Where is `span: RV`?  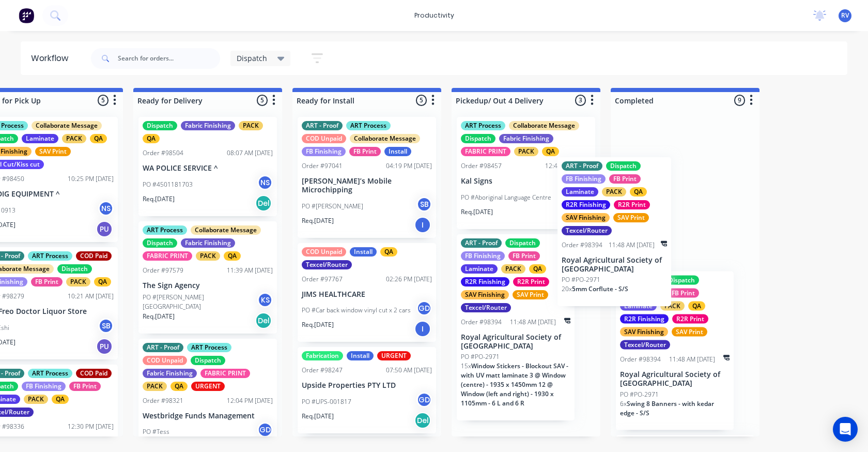 span: RV is located at coordinates (845, 16).